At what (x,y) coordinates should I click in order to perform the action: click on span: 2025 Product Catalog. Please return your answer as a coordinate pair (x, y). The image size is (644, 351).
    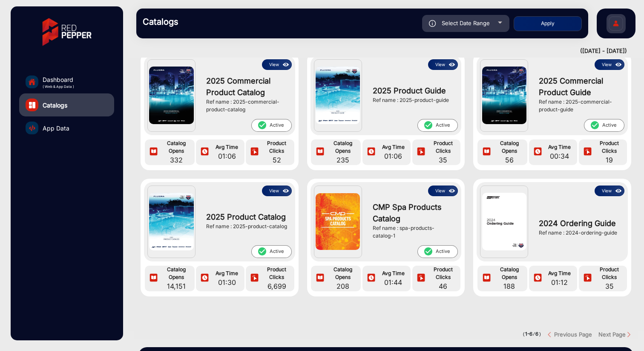
    Looking at the image, I should click on (247, 216).